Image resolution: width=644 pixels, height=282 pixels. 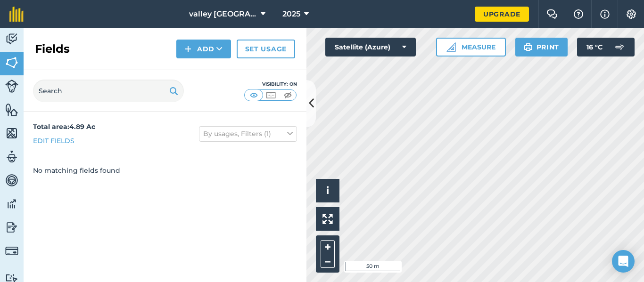 I want to click on img: svg+xml;base64,PHN2ZyB4bWxucz0iaHR0cDovL3d3dy53My5vcmcvMjAwMC9zdmciIHdpZHRoPSIxNyIgaGVpZ2h0PSIxNy..., so click(x=605, y=14).